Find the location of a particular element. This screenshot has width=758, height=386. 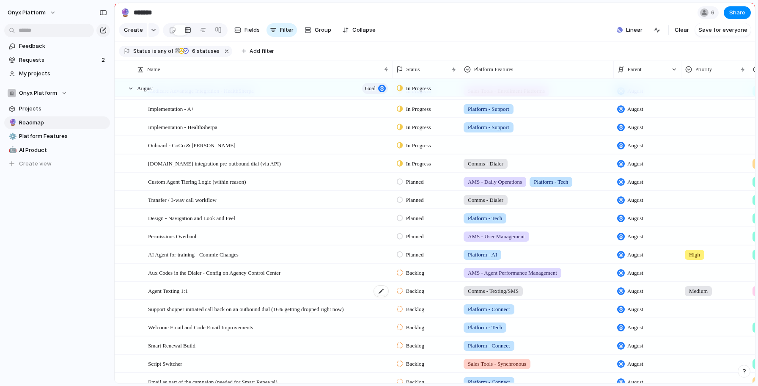

span: Group is located at coordinates (323, 30).